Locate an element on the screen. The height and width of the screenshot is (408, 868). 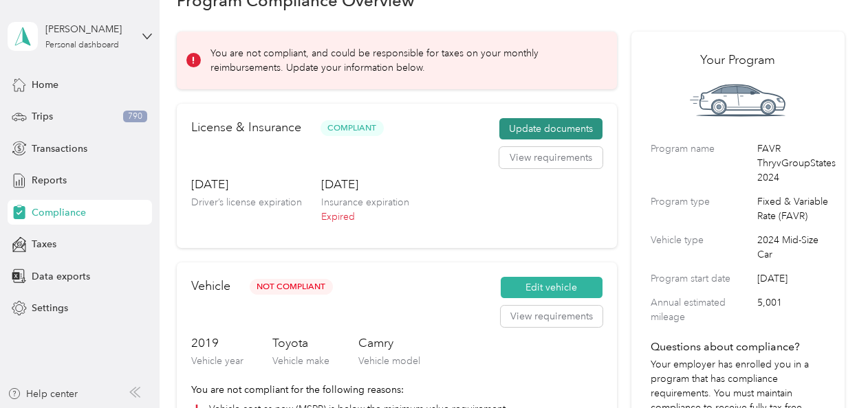
p: Insurance expiration is located at coordinates (365, 202).